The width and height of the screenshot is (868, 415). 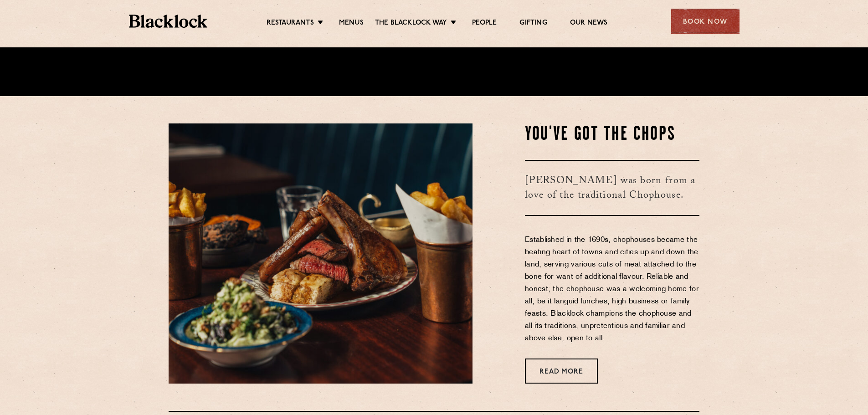 What do you see at coordinates (612, 289) in the screenshot?
I see `p: Established in the 1690s, chophouses became the beating heart of towns and cities up and down the...` at bounding box center [612, 289].